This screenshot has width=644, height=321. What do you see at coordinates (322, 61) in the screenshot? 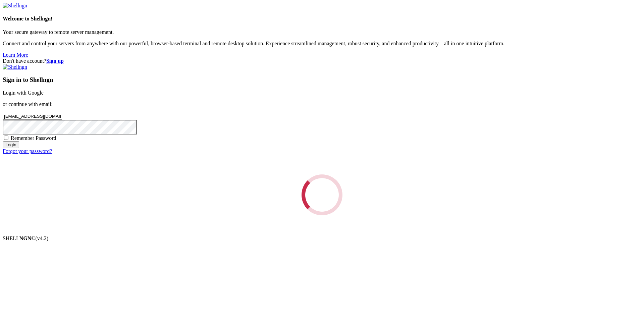
I see `div: Don't have account?` at bounding box center [322, 61].